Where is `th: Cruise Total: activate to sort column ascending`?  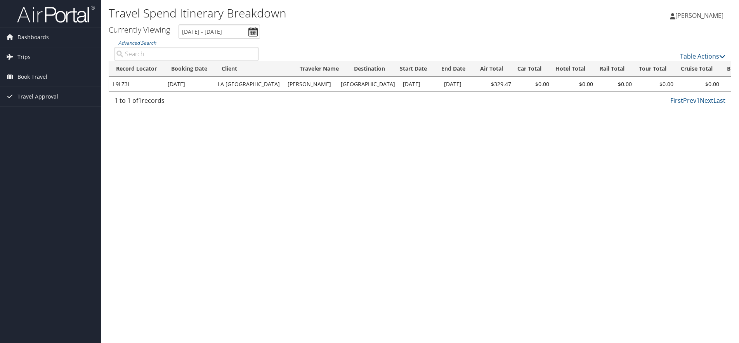
th: Cruise Total: activate to sort column ascending is located at coordinates (697, 69).